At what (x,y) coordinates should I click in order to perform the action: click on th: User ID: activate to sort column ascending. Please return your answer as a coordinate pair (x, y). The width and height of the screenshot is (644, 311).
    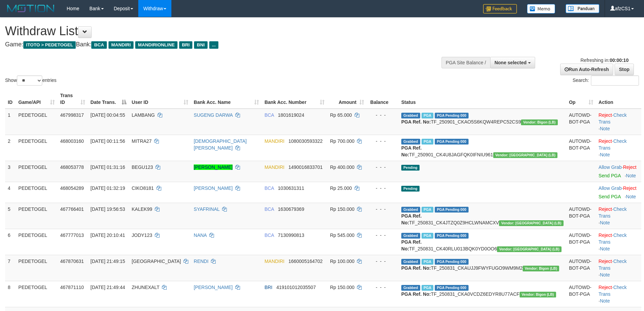
    Looking at the image, I should click on (160, 99).